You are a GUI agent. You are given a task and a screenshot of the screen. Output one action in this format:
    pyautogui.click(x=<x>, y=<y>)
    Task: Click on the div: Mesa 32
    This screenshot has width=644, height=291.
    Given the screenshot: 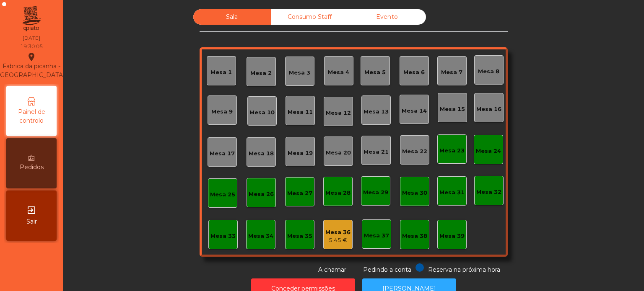 What is the action you would take?
    pyautogui.click(x=489, y=192)
    